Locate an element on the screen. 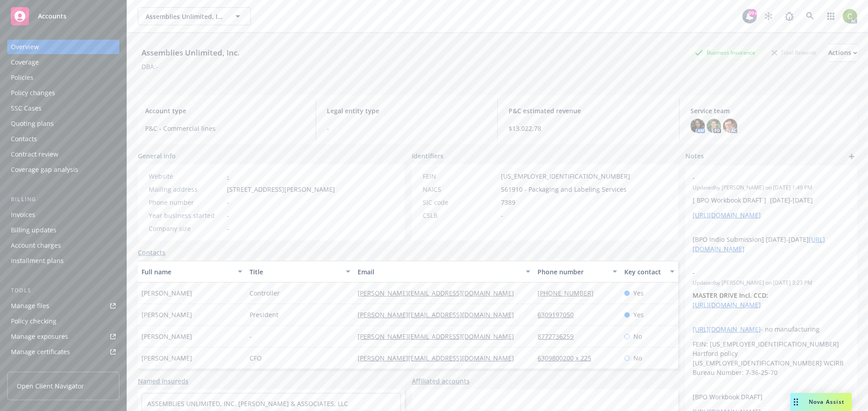 The width and height of the screenshot is (868, 411). strong: MASTER DRIVE Incl. CCD: is located at coordinates (730, 295).